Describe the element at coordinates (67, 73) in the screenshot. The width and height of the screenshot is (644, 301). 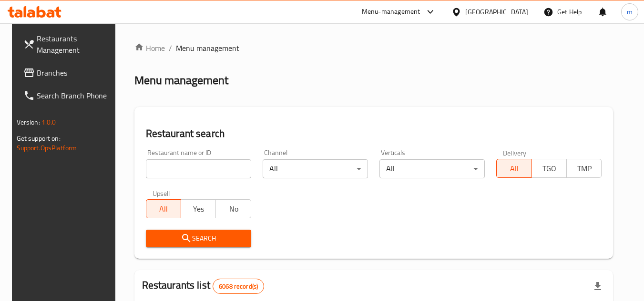
I see `a: Branches` at that location.